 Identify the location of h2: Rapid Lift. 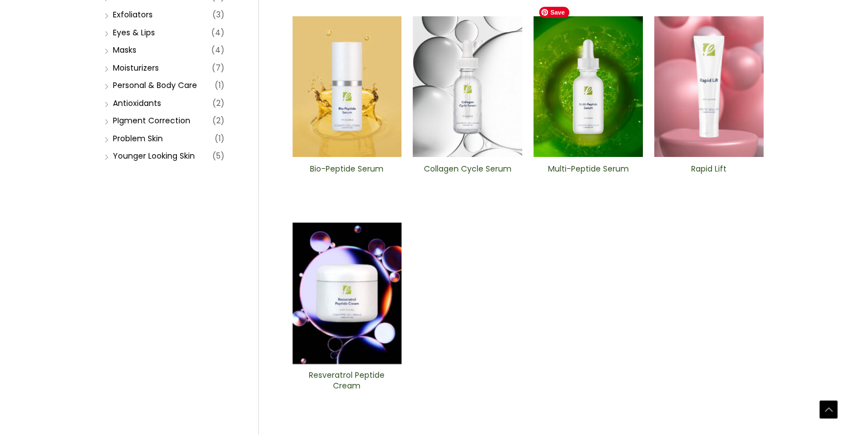
(708, 175).